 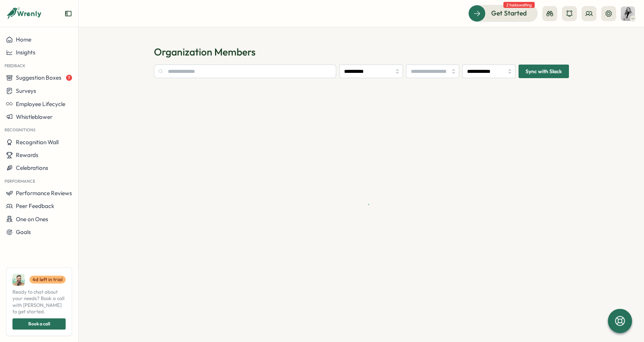 I want to click on h1: Organization Members, so click(x=361, y=52).